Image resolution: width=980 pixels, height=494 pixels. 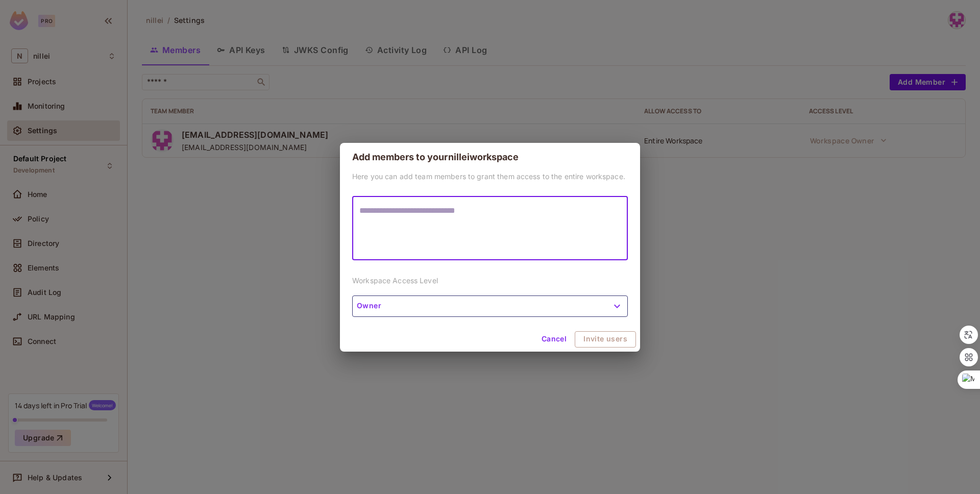 I want to click on p: Here you can add team members to grant them access to the entire workspace., so click(x=490, y=176).